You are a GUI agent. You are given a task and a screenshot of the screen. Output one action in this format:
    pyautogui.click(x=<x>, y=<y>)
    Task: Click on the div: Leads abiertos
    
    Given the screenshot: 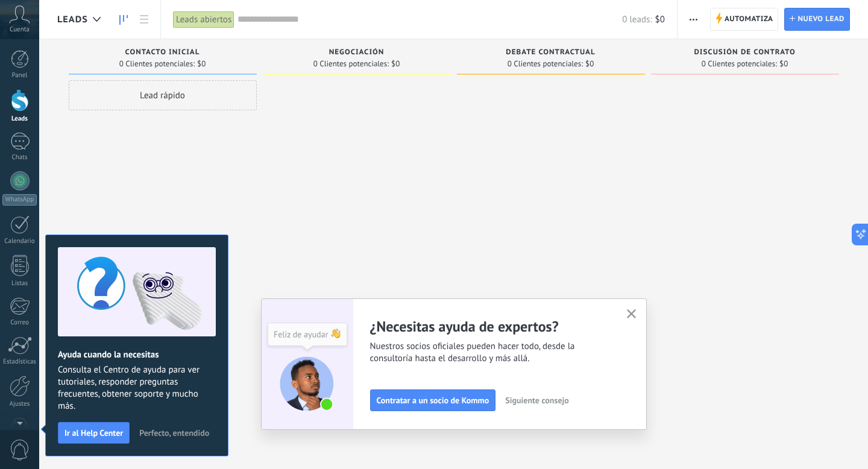 What is the action you would take?
    pyautogui.click(x=204, y=19)
    